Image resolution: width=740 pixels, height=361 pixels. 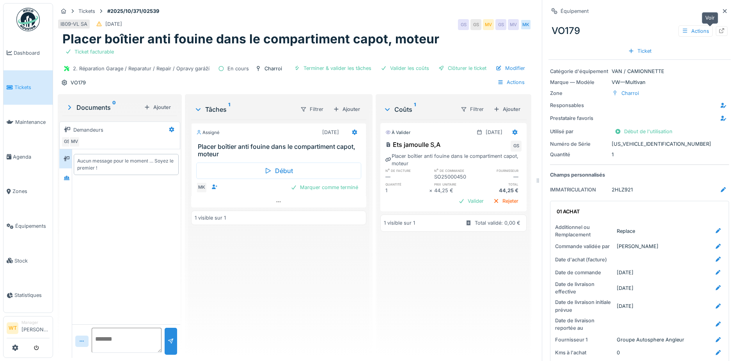 I want to click on h1: Placer boîtier anti fouine dans le compartiment capot, moteur, so click(x=251, y=39).